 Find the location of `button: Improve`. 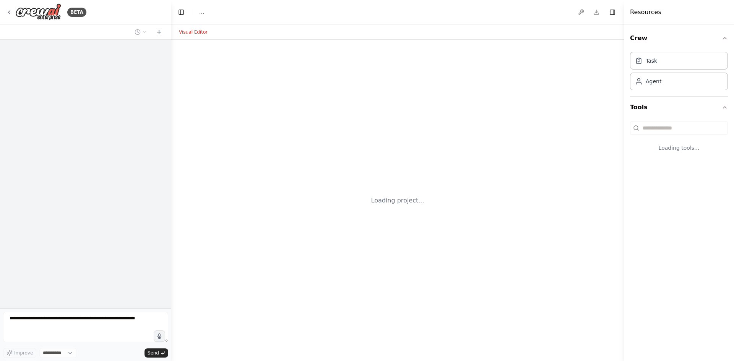

button: Improve is located at coordinates (20, 353).